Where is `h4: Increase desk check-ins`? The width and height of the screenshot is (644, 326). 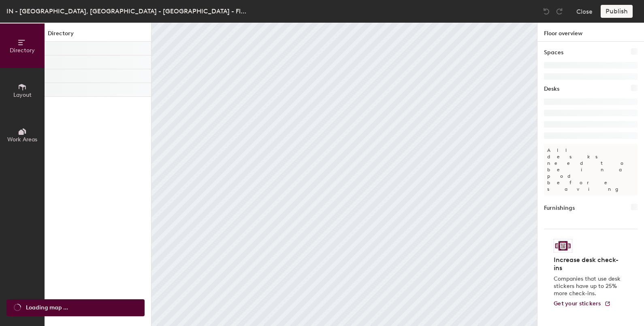 h4: Increase desk check-ins is located at coordinates (588, 264).